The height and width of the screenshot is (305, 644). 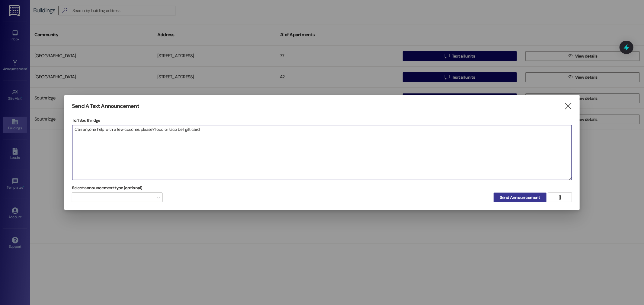 What do you see at coordinates (322, 153) in the screenshot?
I see `textarea: Can anyone help with a few couches please? food or taco bell gift card` at bounding box center [322, 153].